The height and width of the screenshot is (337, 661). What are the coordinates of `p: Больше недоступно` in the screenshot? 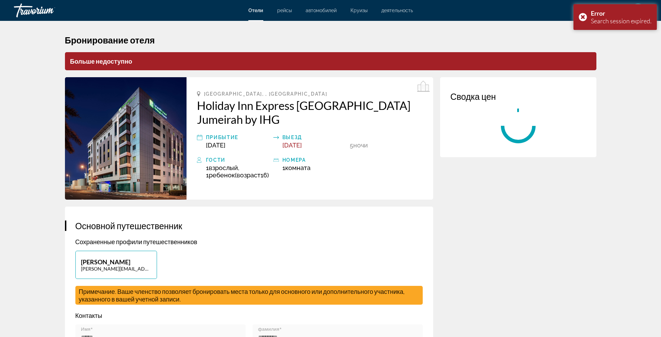 It's located at (331, 61).